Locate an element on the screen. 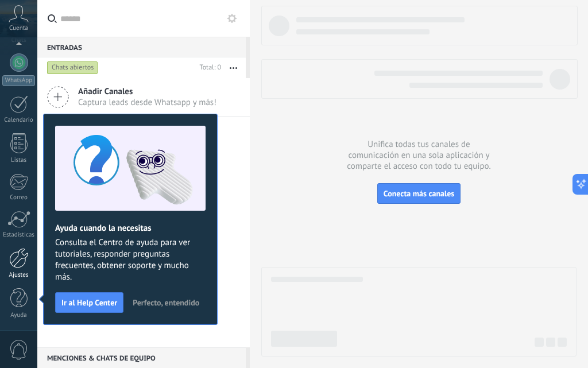 The image size is (588, 368). div: Chats abiertos is located at coordinates (73, 67).